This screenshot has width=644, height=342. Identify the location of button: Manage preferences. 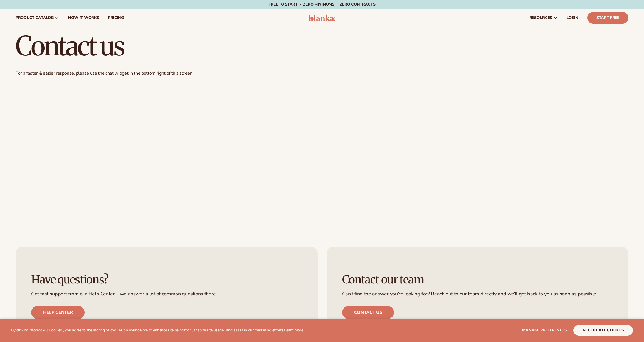
(544, 330).